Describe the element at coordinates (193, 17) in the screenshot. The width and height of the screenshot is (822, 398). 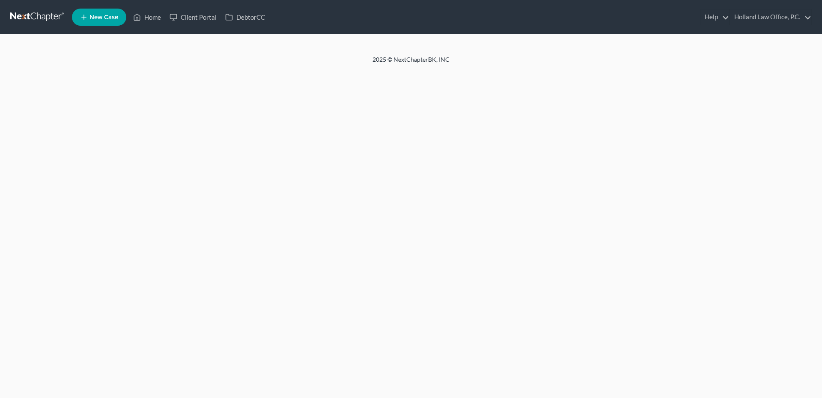
I see `a: Client Portal` at that location.